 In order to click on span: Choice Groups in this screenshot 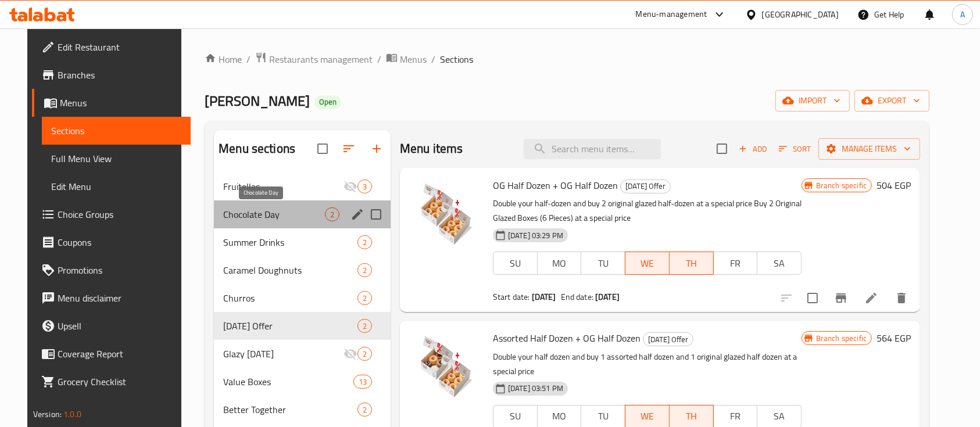, I will do `click(120, 214)`.